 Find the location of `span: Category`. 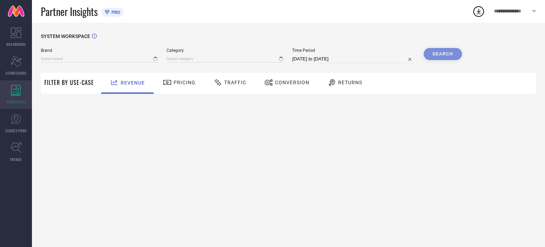

span: Category is located at coordinates (225, 50).